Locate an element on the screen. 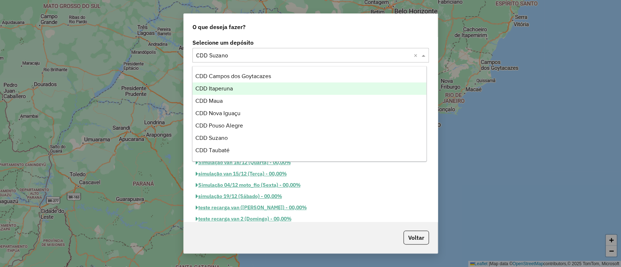  button: simulação 19/12 (Sábado) - 00,00% is located at coordinates (239, 197).